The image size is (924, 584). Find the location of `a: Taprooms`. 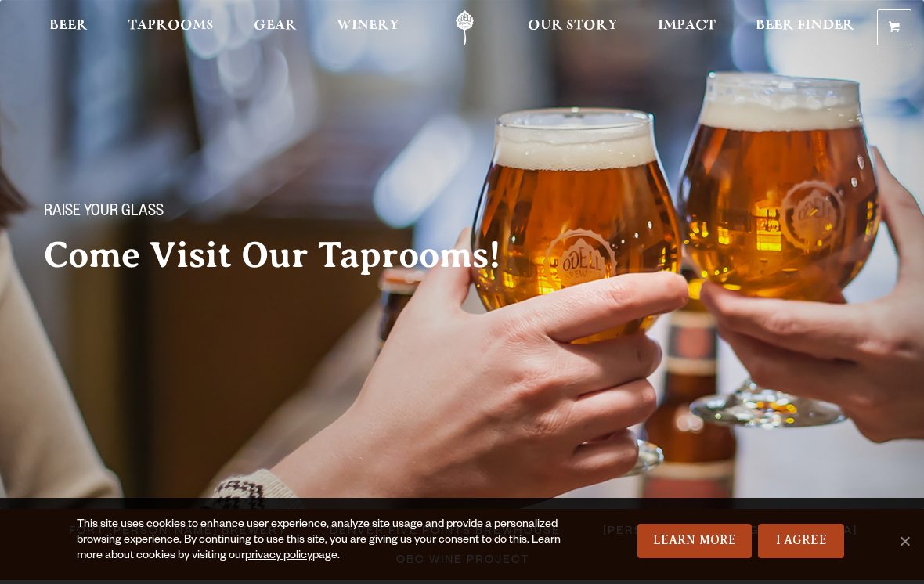

a: Taprooms is located at coordinates (171, 27).